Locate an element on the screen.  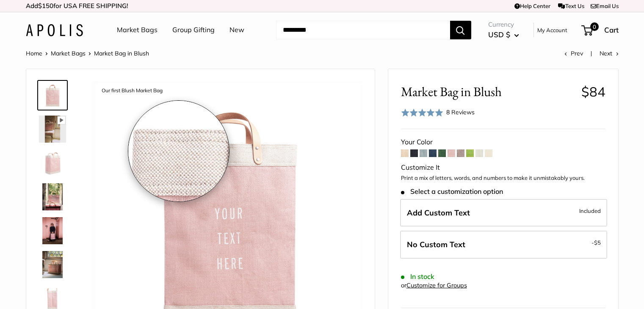
span: Add Custom Text is located at coordinates (438, 212).